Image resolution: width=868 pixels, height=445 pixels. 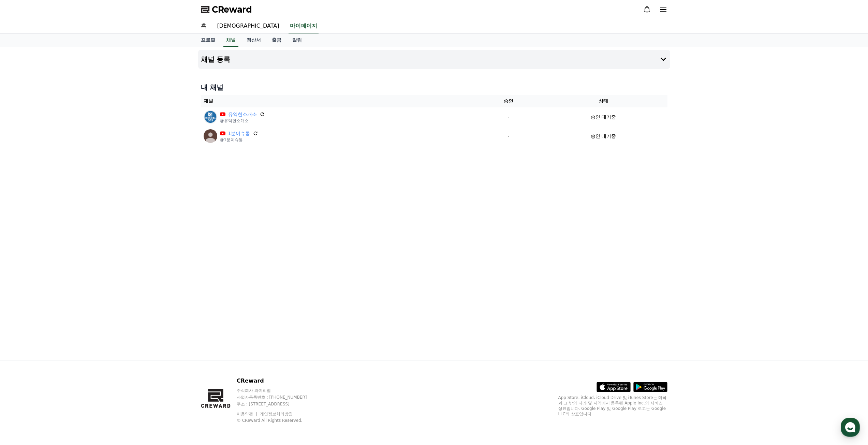 I want to click on p: @1분이슈통, so click(x=239, y=140).